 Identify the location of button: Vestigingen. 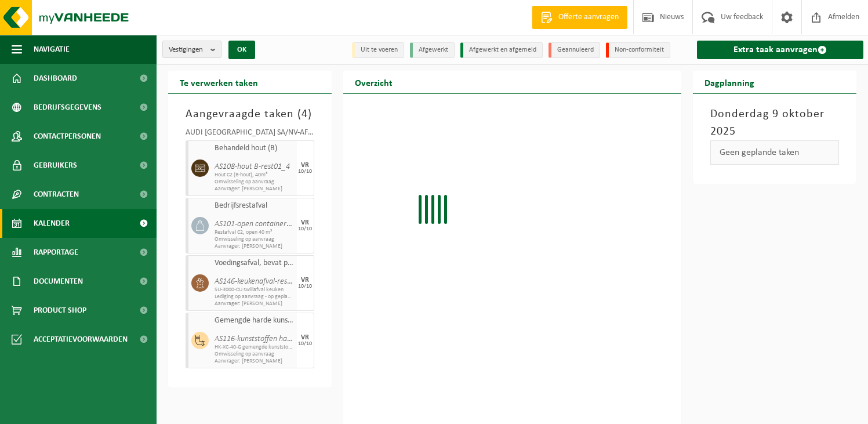
(192, 49).